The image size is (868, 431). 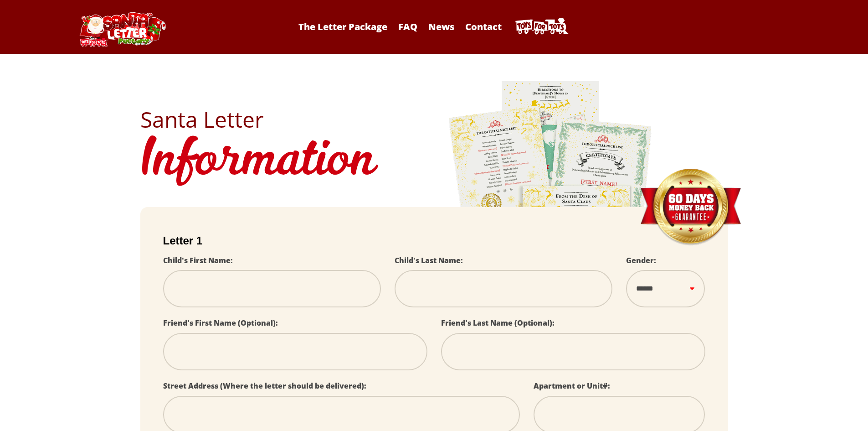 I want to click on img: letters.png, so click(x=550, y=207).